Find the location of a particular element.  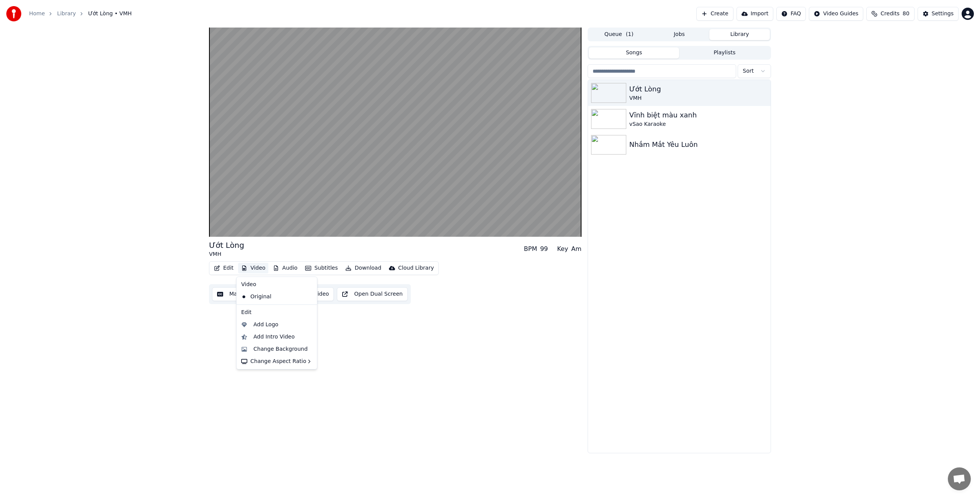

button: Create is located at coordinates (715, 14).